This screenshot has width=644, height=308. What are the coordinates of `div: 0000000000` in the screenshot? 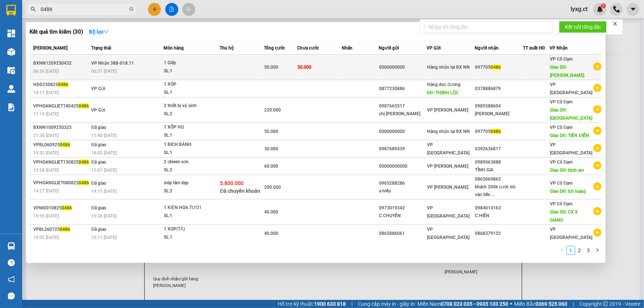 It's located at (403, 67).